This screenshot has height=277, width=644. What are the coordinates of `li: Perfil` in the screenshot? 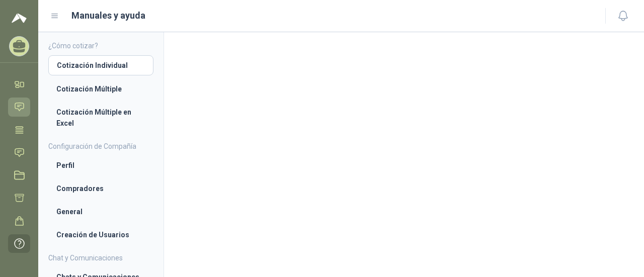 It's located at (101, 166).